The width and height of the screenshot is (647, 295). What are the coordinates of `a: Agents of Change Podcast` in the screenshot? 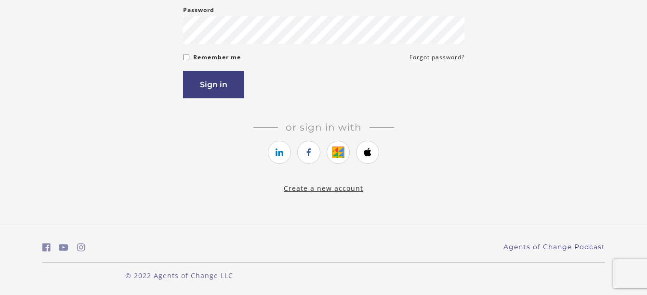 It's located at (554, 247).